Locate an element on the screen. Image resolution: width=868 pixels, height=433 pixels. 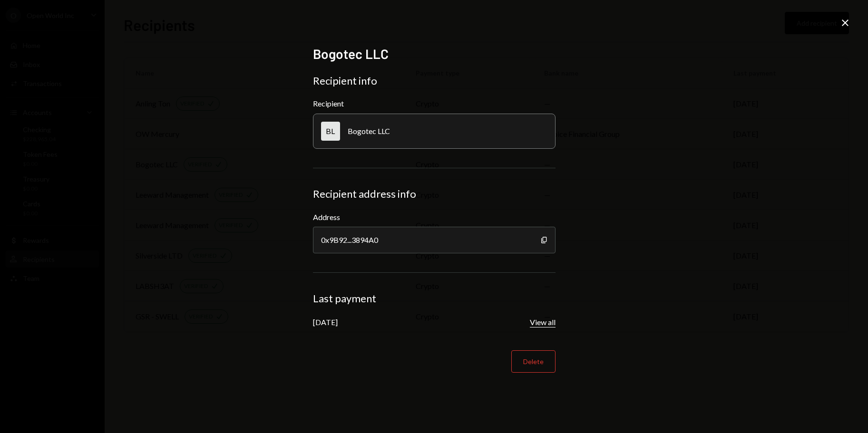
div: Recipient info is located at coordinates (434, 81).